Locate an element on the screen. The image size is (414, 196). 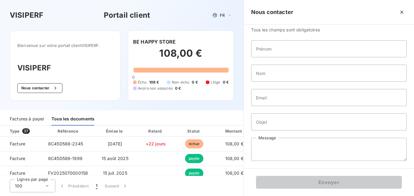
span: Litige is located at coordinates (215, 82).